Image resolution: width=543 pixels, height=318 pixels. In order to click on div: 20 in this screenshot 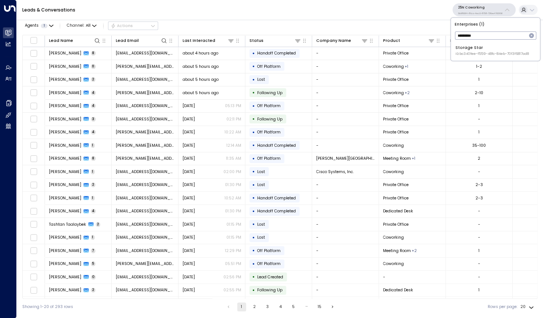, I will do `click(527, 307)`.